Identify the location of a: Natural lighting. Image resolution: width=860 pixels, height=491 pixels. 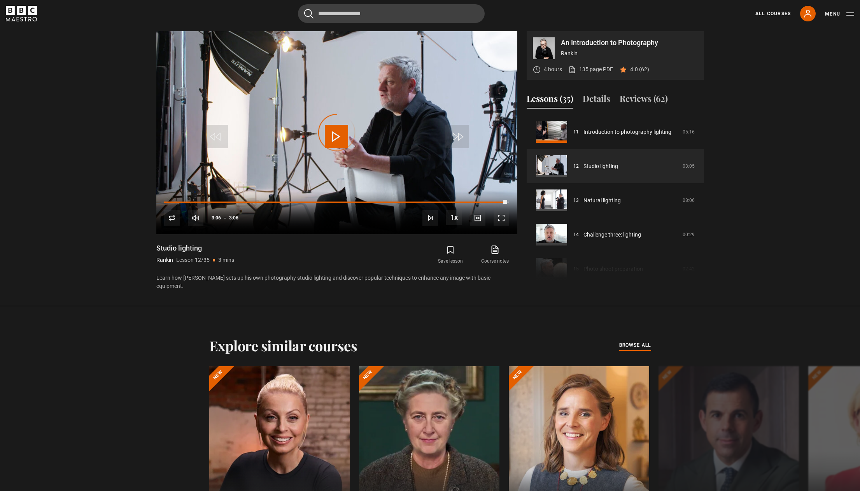
(602, 200).